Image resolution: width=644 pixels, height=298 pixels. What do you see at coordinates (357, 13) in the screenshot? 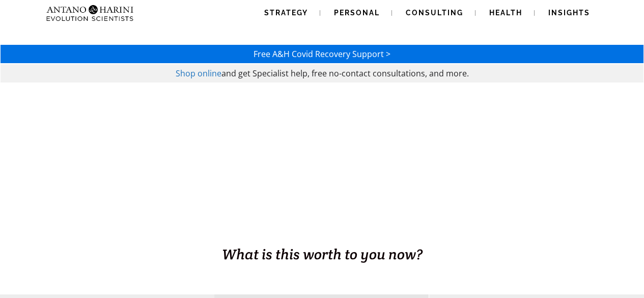
I see `span: Personal` at bounding box center [357, 13].